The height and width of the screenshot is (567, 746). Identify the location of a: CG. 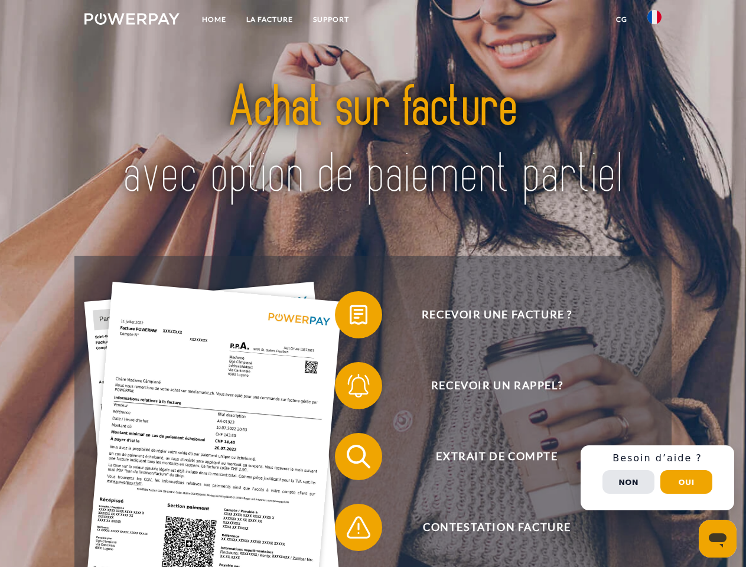
(622, 19).